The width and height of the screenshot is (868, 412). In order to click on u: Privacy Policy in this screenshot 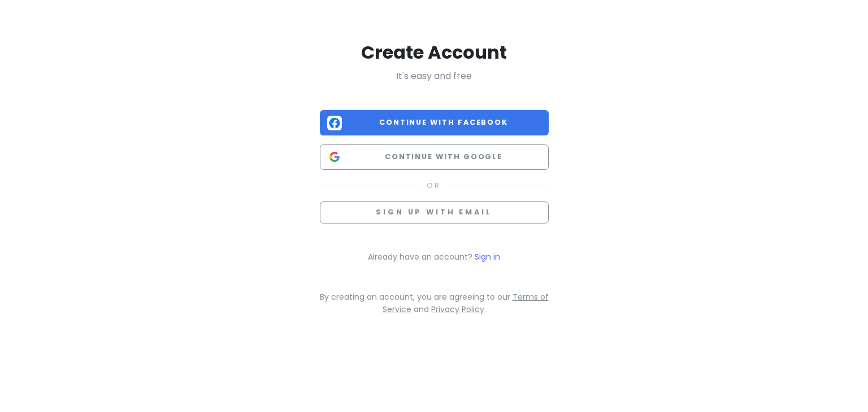, I will do `click(457, 309)`.